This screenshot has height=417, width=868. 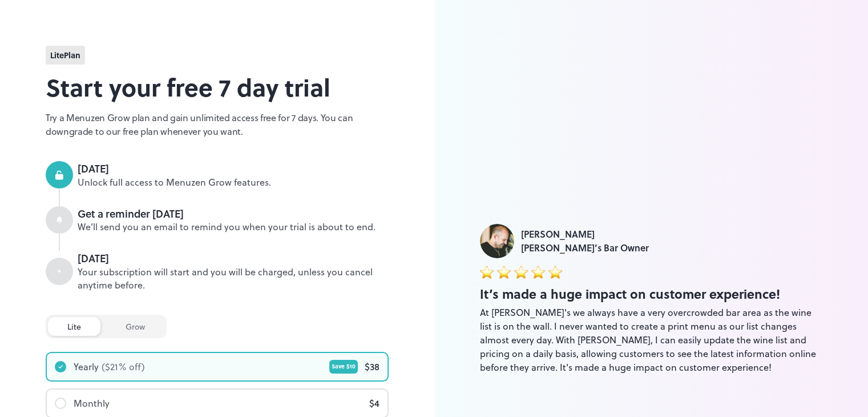 What do you see at coordinates (233, 227) in the screenshot?
I see `div: We’ll send you an email to remind you when your trial is about to end.` at bounding box center [233, 227].